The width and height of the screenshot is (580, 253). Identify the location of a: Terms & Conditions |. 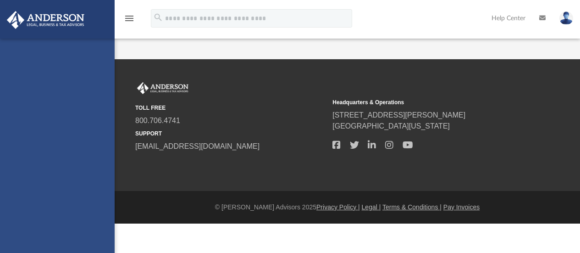
(412, 207).